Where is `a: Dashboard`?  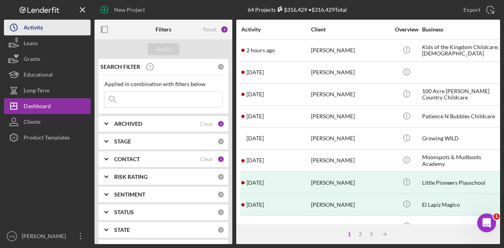
a: Dashboard is located at coordinates (47, 106).